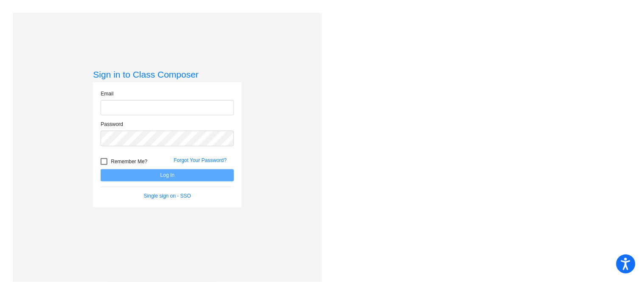 Image resolution: width=644 pixels, height=282 pixels. Describe the element at coordinates (129, 161) in the screenshot. I see `span: Remember Me?` at that location.